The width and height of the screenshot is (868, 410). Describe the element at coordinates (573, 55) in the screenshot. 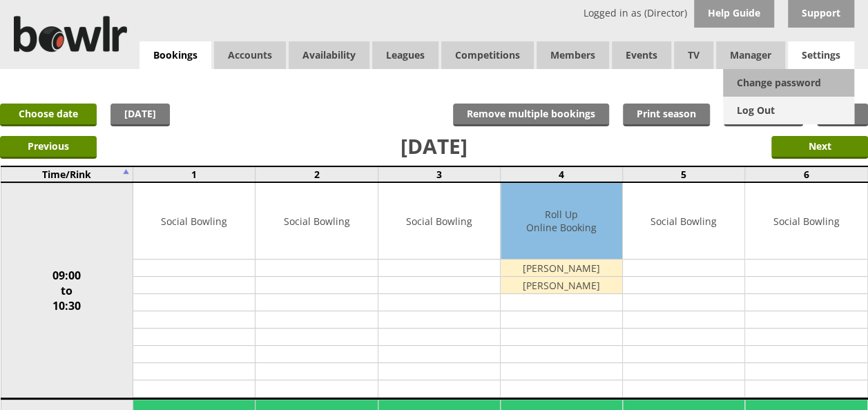

I see `span: Members` at that location.